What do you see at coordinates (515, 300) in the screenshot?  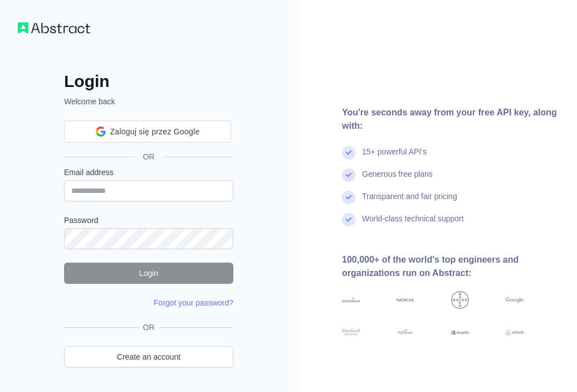 I see `img: google` at bounding box center [515, 300].